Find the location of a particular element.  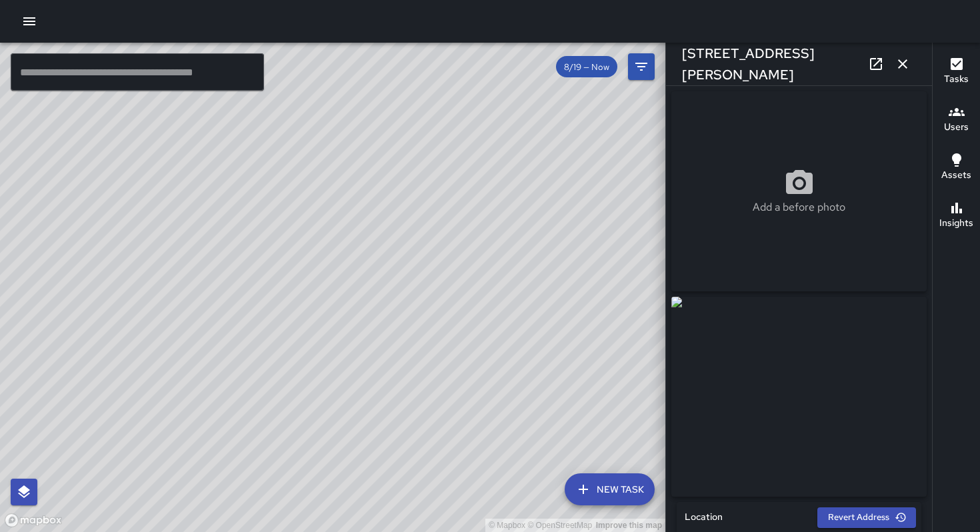

p: Add a before photo is located at coordinates (799, 207).